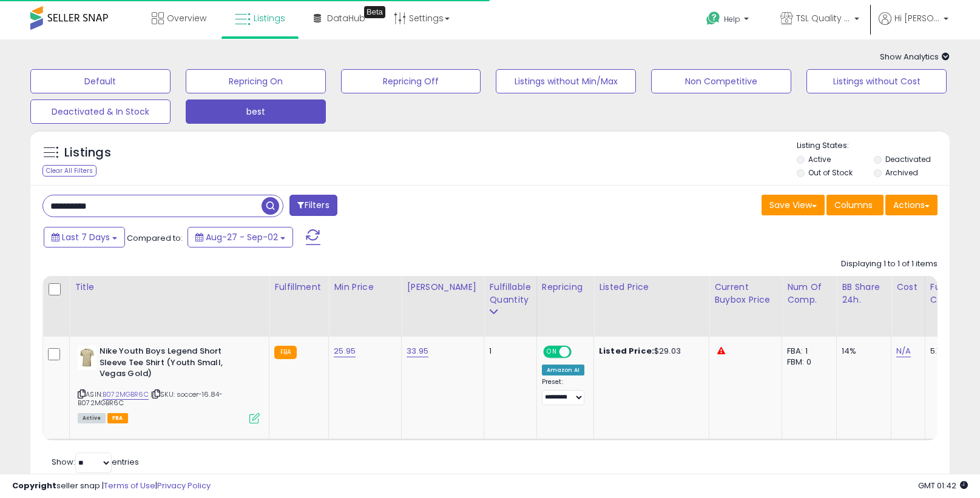  I want to click on small: FBA, so click(285, 352).